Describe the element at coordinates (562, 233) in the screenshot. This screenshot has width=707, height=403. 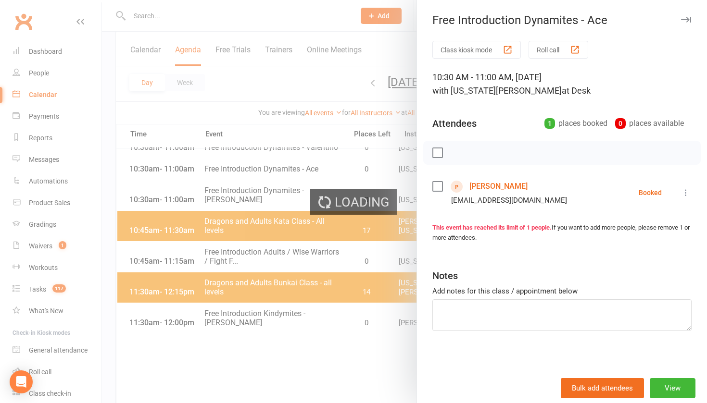
I see `div: If you want to add more people, please remove 1 or more attendees.` at that location.